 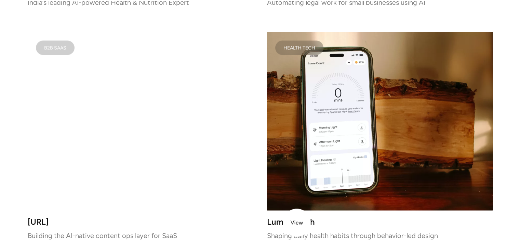 I want to click on p: Shaping daily health habits through behavior-led design, so click(x=380, y=235).